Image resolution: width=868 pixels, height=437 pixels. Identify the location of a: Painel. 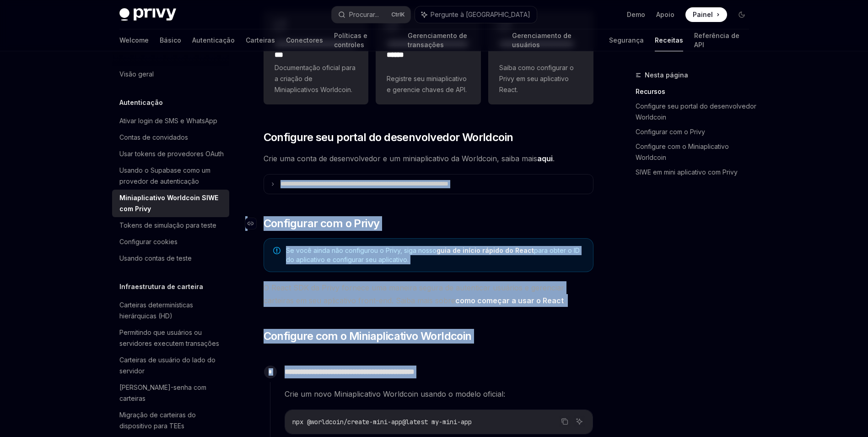
(706, 14).